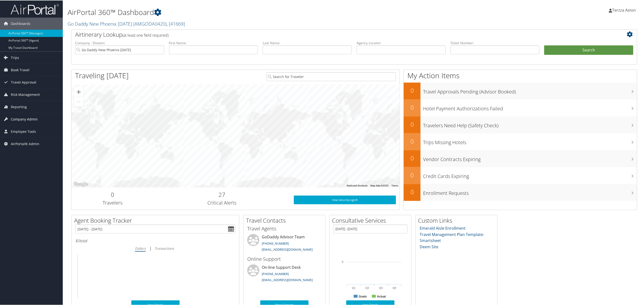  What do you see at coordinates (145, 35) in the screenshot?
I see `span: (at least one field required)` at bounding box center [145, 35].